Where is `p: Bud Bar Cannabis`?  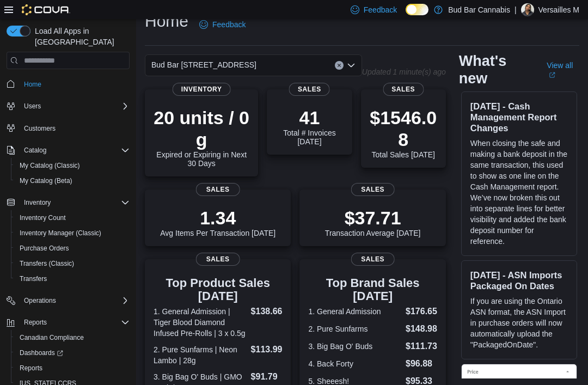 p: Bud Bar Cannabis is located at coordinates (479, 9).